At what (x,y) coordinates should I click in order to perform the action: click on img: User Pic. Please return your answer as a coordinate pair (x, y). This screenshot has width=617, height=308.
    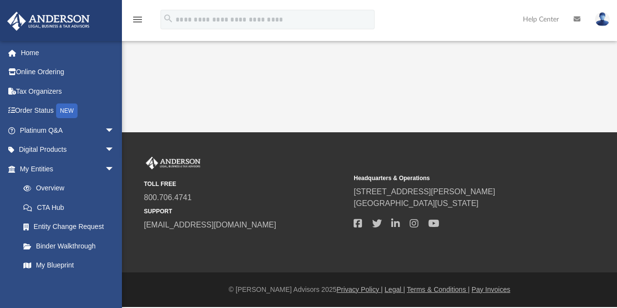
    Looking at the image, I should click on (603, 19).